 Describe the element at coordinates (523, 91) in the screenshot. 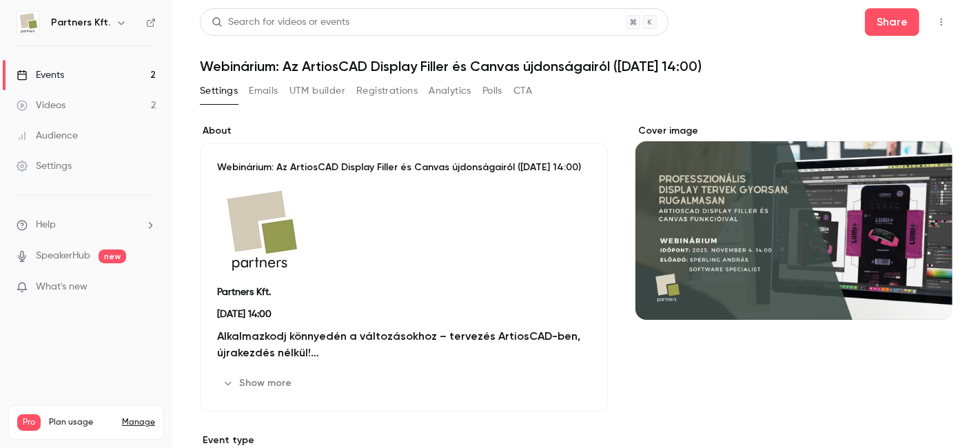

I see `button: CTA` at that location.